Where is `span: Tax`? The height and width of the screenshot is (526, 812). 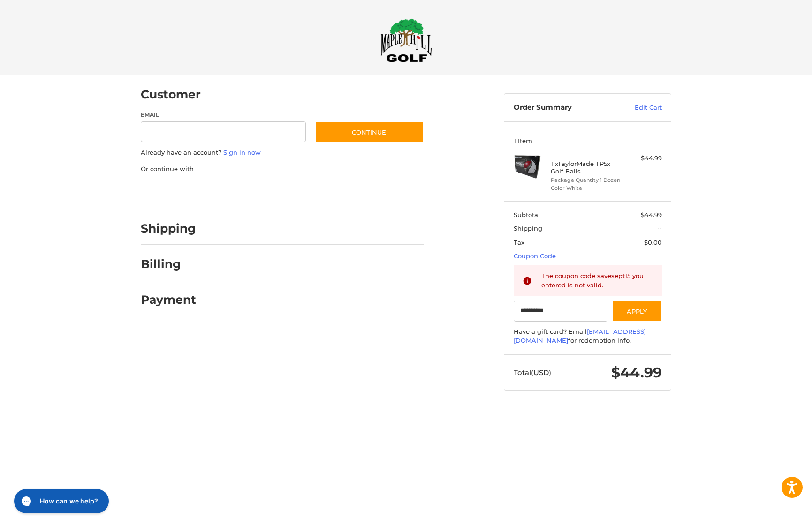
span: Tax is located at coordinates (519, 242).